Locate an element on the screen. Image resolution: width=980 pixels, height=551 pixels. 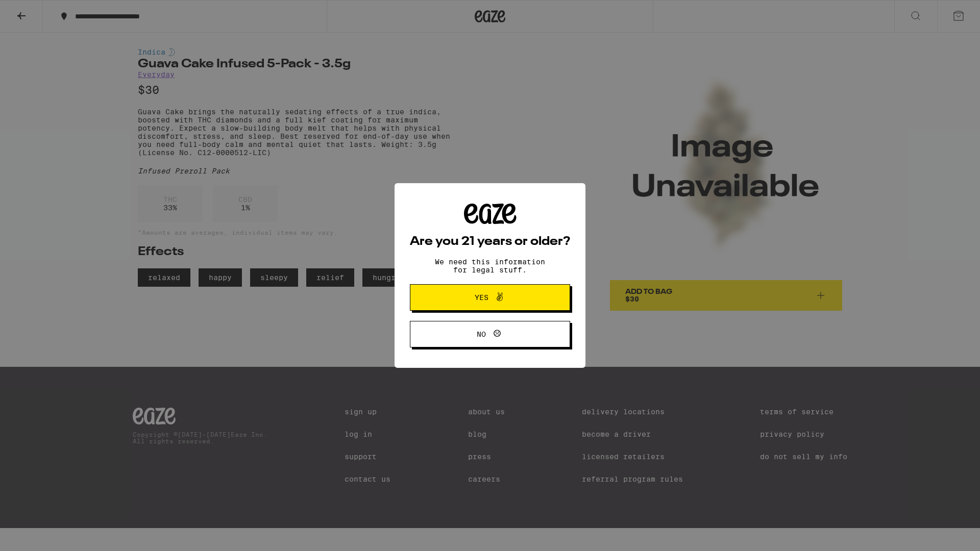
p: We need this information for legal stuff. is located at coordinates (490, 266).